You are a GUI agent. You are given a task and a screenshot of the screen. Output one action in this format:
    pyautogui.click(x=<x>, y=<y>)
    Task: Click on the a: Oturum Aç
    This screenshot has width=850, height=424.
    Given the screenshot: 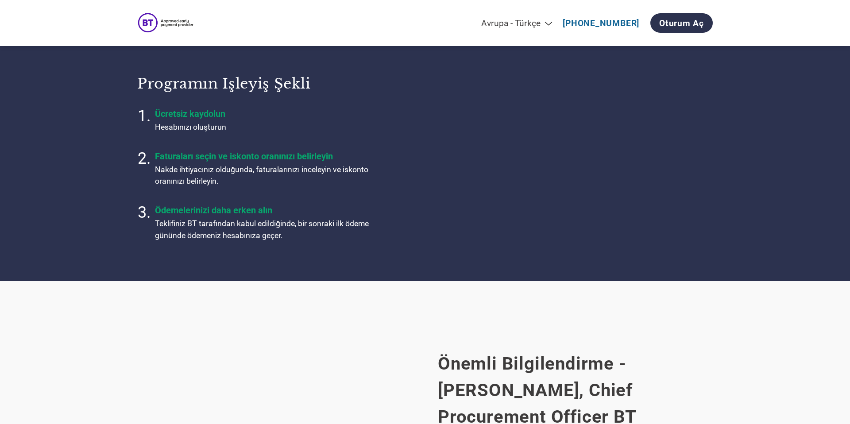 What is the action you would take?
    pyautogui.click(x=682, y=23)
    